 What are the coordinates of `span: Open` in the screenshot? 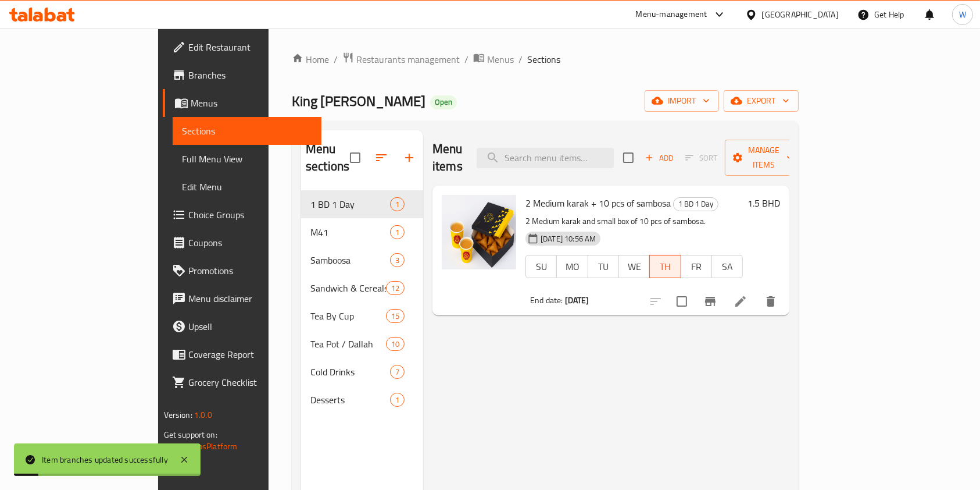 It's located at (444, 102).